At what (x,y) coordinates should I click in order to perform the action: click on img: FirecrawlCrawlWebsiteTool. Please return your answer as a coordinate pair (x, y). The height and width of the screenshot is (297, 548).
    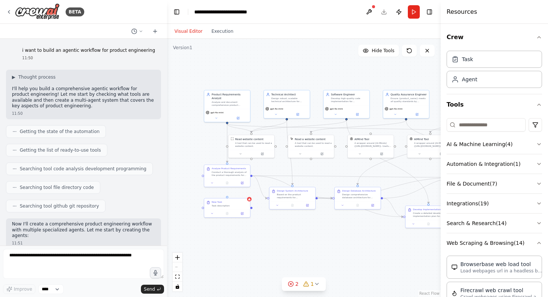
    Looking at the image, I should click on (454, 293).